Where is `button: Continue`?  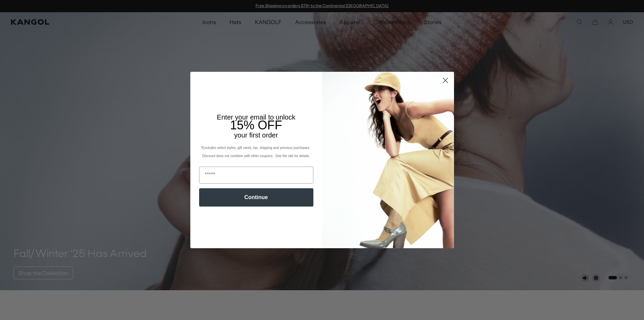
button: Continue is located at coordinates (257, 197).